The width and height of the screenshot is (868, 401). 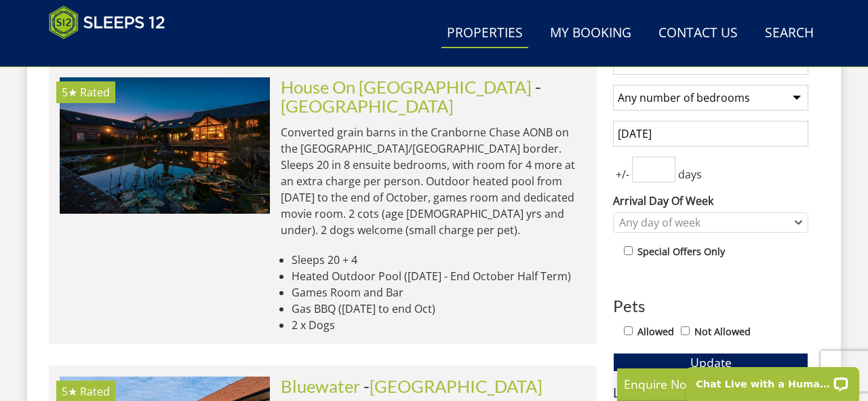 I want to click on a: Contact Us, so click(x=698, y=33).